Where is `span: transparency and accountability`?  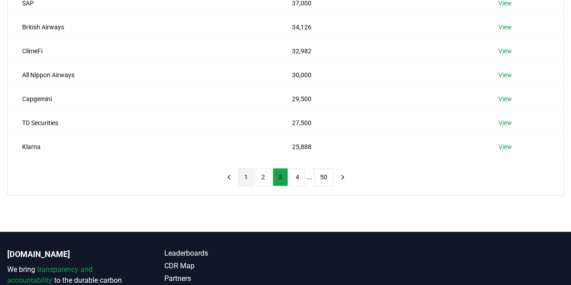
span: transparency and accountability is located at coordinates (50, 274).